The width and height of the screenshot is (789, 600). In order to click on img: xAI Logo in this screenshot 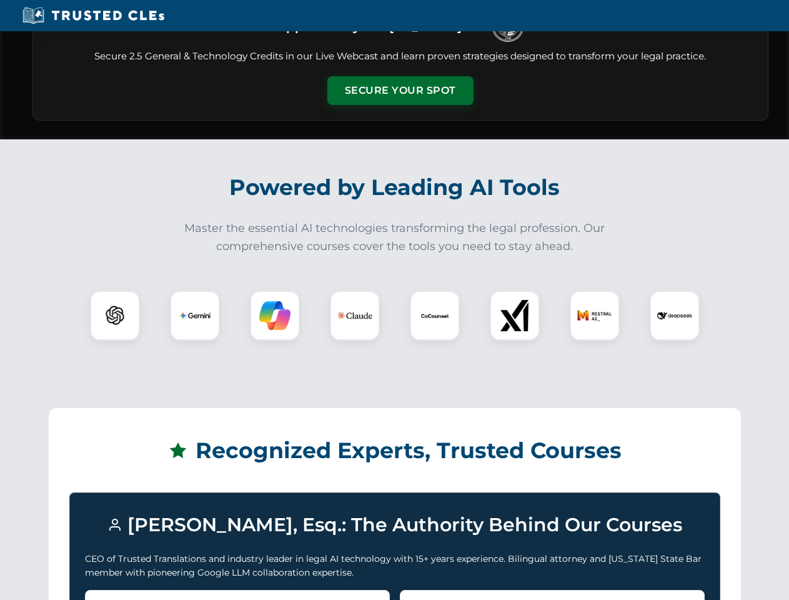, I will do `click(515, 316)`.